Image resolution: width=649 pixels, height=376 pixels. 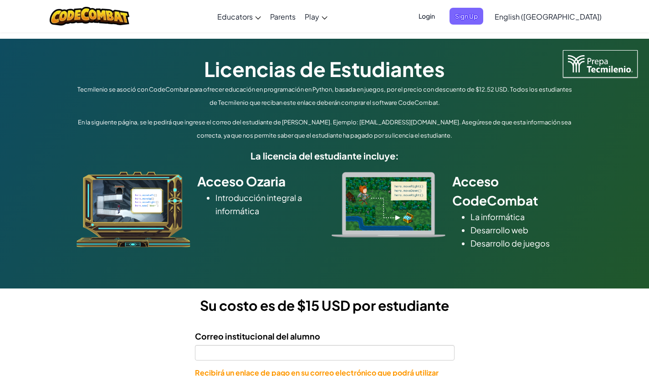 I want to click on span: Login, so click(x=427, y=16).